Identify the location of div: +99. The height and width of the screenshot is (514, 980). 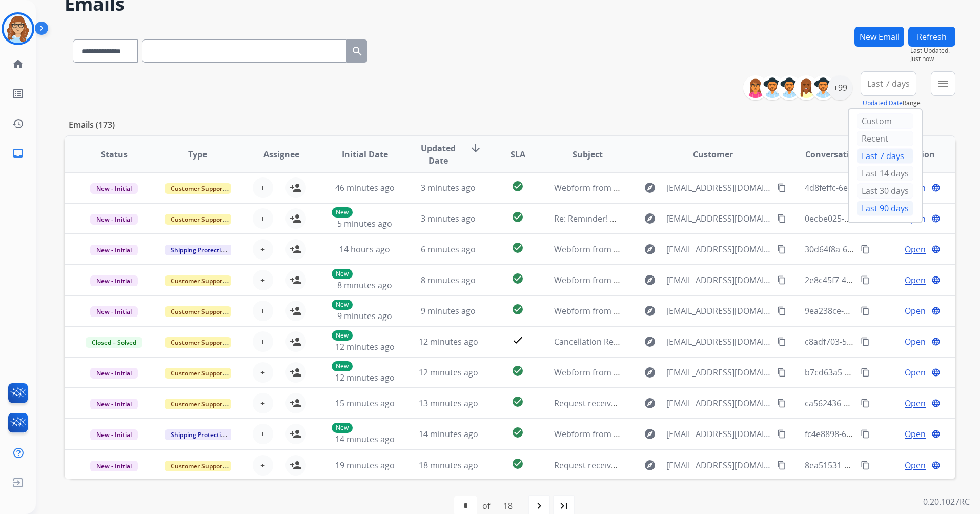
(840, 88).